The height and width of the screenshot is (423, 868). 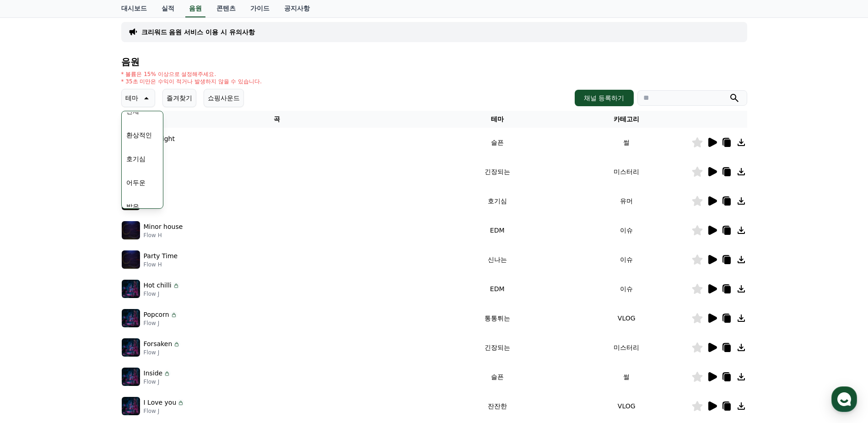 What do you see at coordinates (497, 406) in the screenshot?
I see `td: 잔잔한` at bounding box center [497, 406].